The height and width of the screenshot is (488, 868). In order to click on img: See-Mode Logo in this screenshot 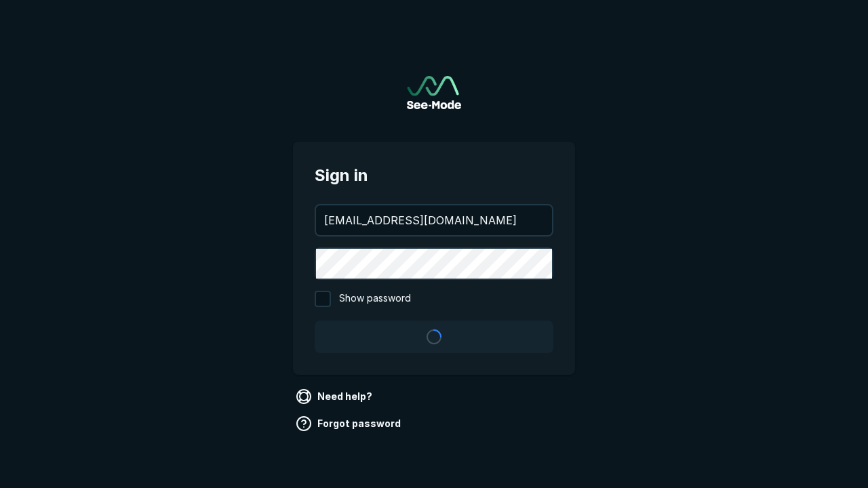, I will do `click(434, 92)`.